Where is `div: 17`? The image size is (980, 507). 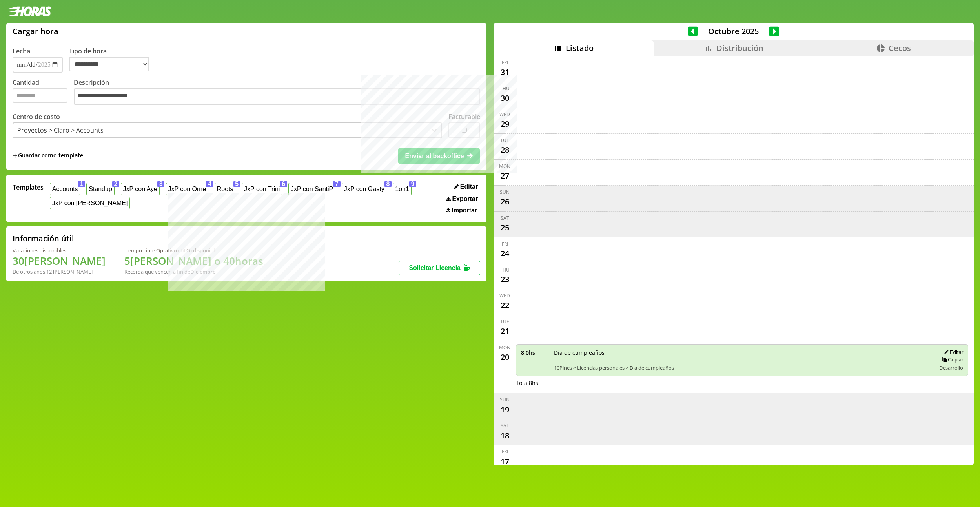
div: 17 is located at coordinates (504, 461).